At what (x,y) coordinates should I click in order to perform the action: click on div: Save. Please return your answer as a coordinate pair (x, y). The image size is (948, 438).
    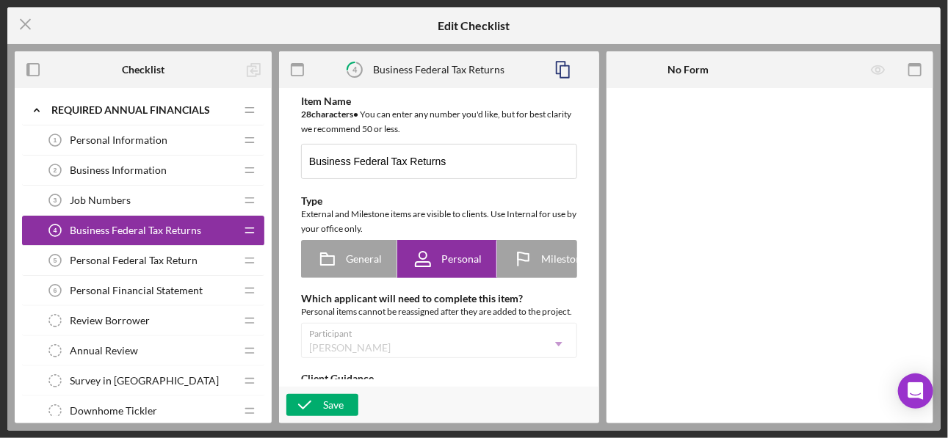
    Looking at the image, I should click on (333, 405).